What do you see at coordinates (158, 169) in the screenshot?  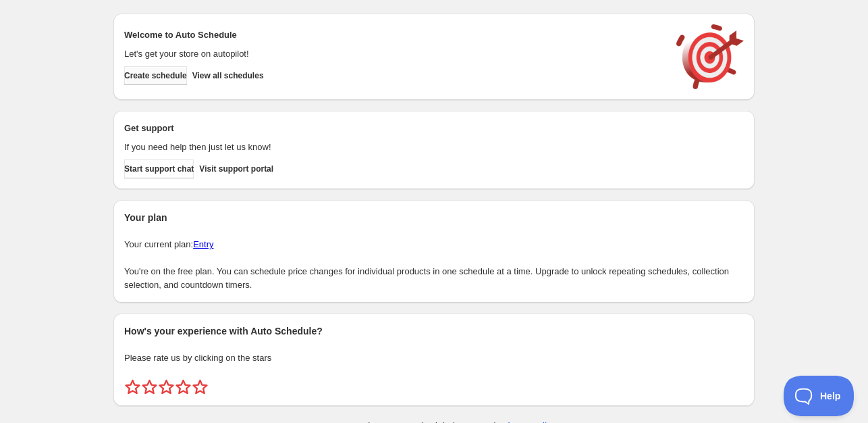 I see `a: Start support chat` at bounding box center [158, 169].